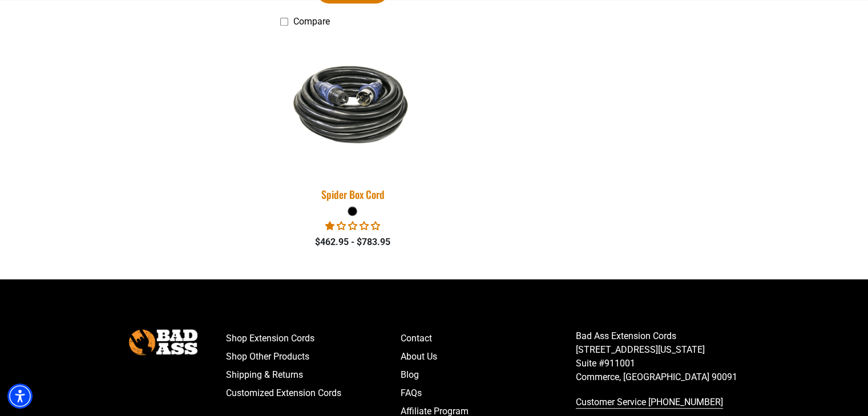 The width and height of the screenshot is (868, 416). What do you see at coordinates (353, 104) in the screenshot?
I see `img: black` at bounding box center [353, 104].